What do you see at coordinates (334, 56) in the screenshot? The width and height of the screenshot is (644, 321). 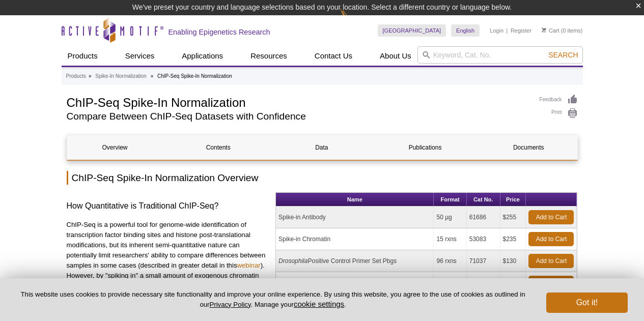 I see `a: Contact Us` at bounding box center [334, 56].